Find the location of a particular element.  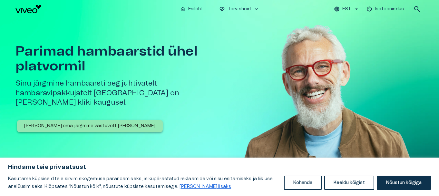

button: open search modal is located at coordinates (417, 9).